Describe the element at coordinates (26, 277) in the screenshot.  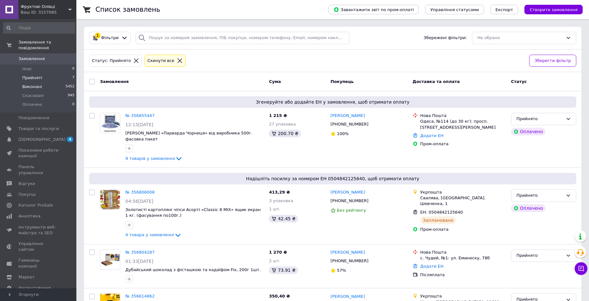
I see `span: Маркет` at that location.